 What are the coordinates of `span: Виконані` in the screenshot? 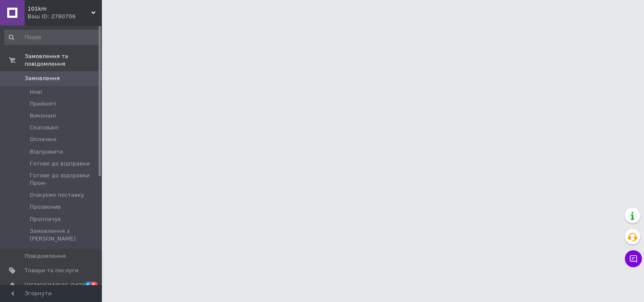 It's located at (43, 116).